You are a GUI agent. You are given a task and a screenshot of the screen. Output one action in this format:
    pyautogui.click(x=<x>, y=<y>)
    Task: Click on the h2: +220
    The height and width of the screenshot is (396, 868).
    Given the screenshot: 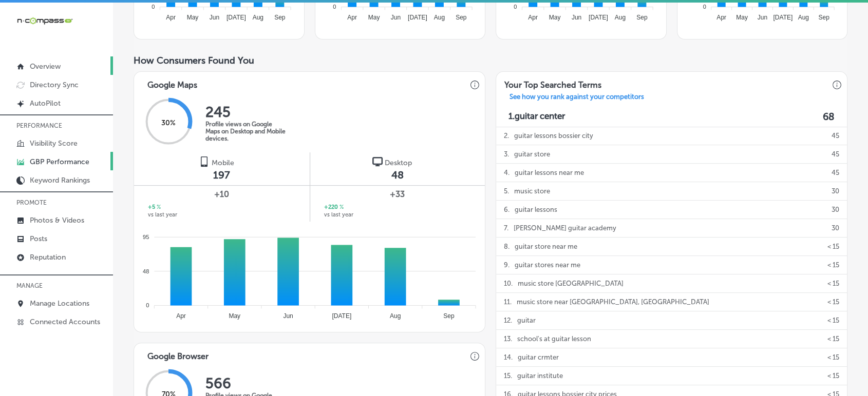 What is the action you would take?
    pyautogui.click(x=334, y=207)
    